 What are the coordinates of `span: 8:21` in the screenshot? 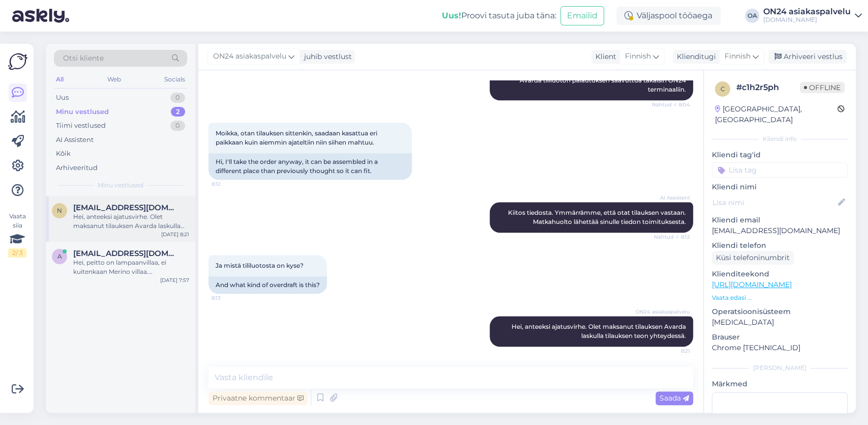 It's located at (671, 351).